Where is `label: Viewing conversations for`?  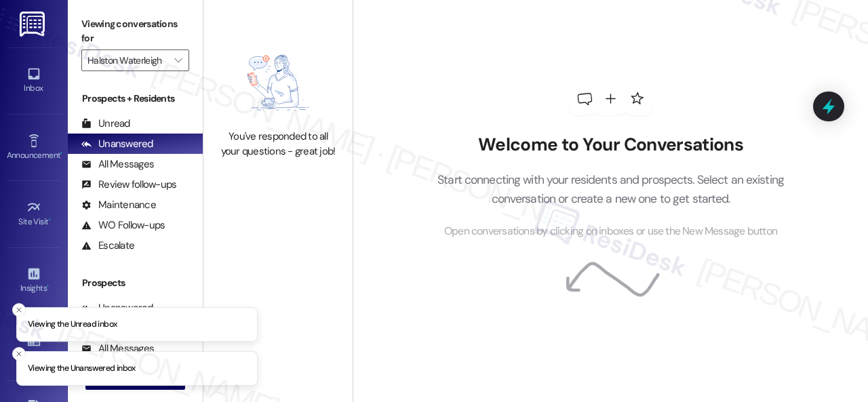
label: Viewing conversations for is located at coordinates (135, 31).